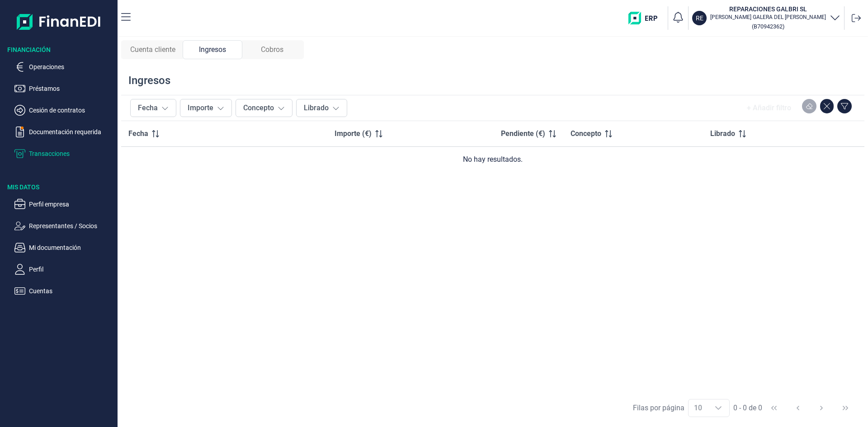  Describe the element at coordinates (64, 110) in the screenshot. I see `button: Cesión de contratos` at that location.